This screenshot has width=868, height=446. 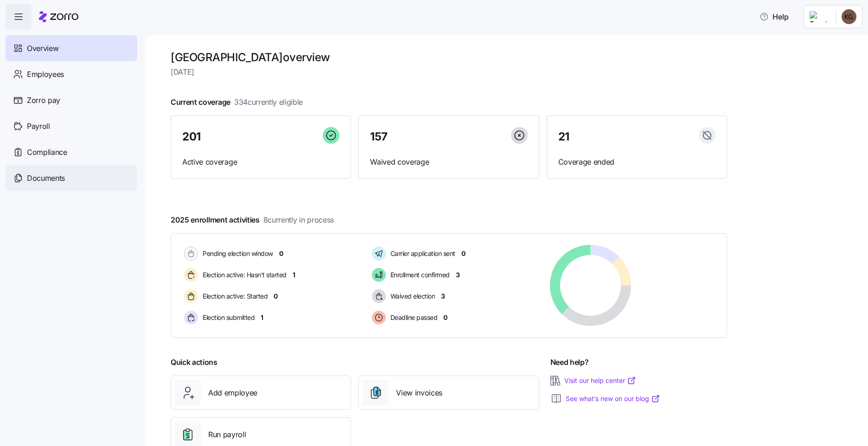 I want to click on span: Zorro pay, so click(x=44, y=100).